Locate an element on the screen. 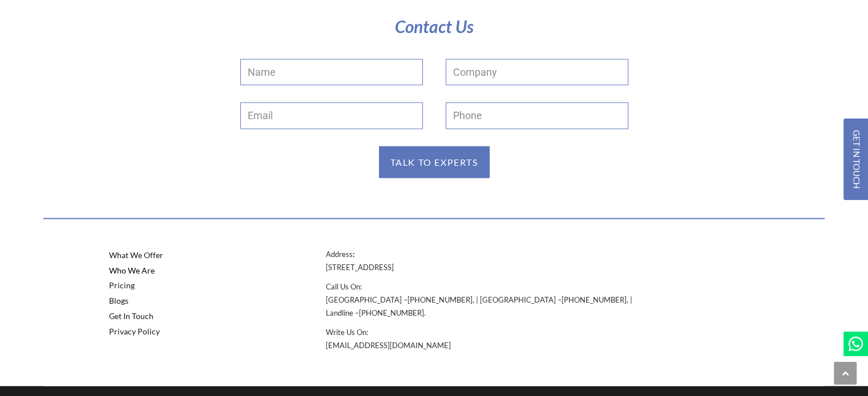  a: Get In Touch is located at coordinates (205, 316).